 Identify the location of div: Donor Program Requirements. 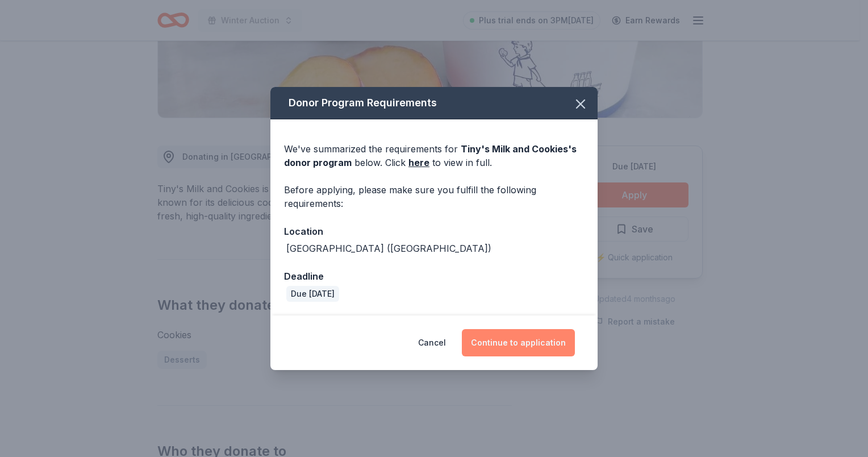
(434, 103).